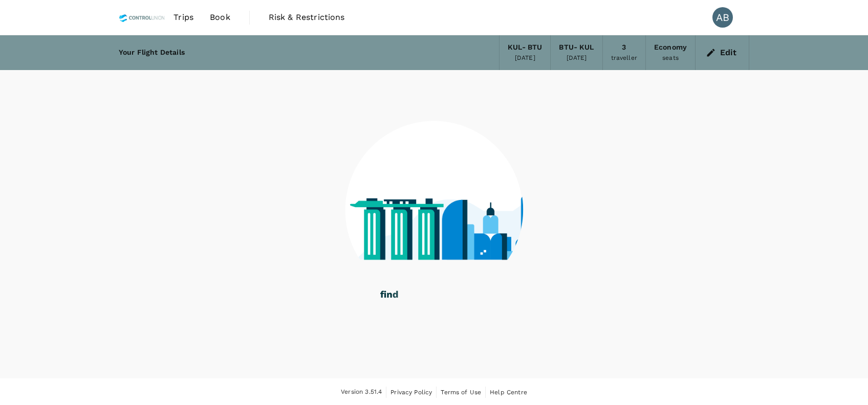  What do you see at coordinates (220, 17) in the screenshot?
I see `span: Book` at bounding box center [220, 17].